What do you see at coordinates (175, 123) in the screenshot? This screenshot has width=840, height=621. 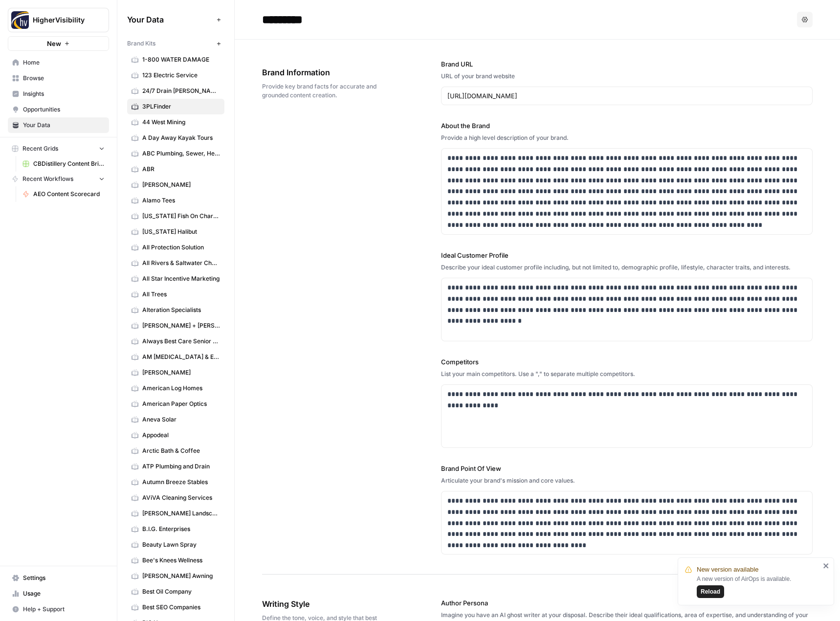 I see `a: 44 West Mining` at bounding box center [175, 123].